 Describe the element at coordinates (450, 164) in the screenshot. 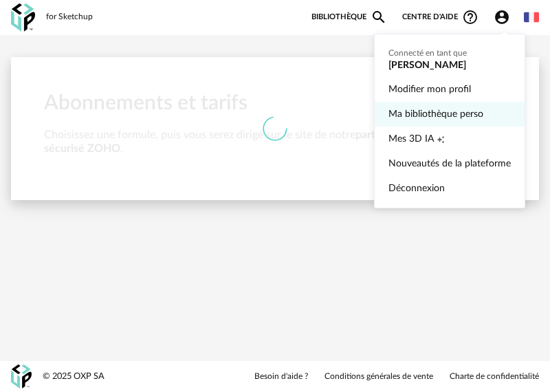

I see `a: Nouveautés de la plateforme` at that location.